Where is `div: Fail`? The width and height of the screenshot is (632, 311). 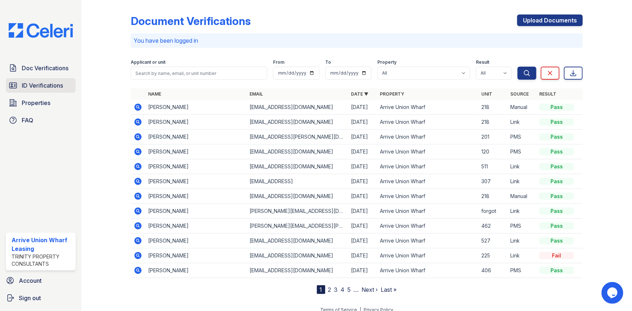 div: Fail is located at coordinates (556, 256).